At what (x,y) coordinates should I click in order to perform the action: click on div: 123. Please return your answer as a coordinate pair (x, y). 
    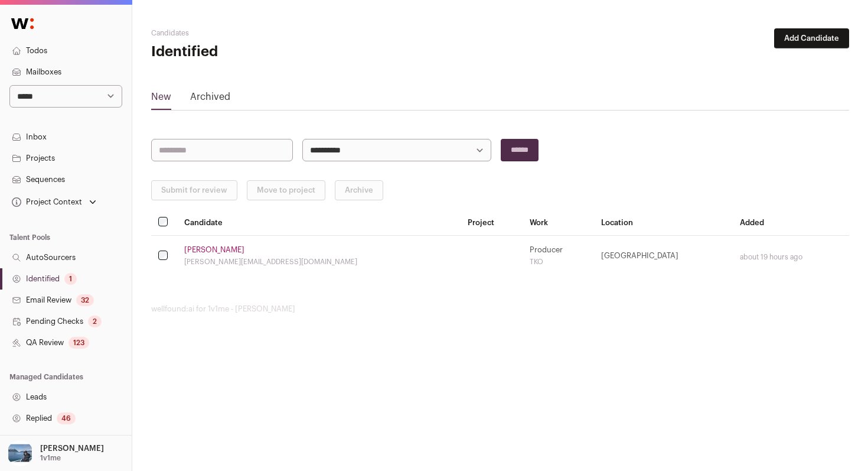
    Looking at the image, I should click on (78, 343).